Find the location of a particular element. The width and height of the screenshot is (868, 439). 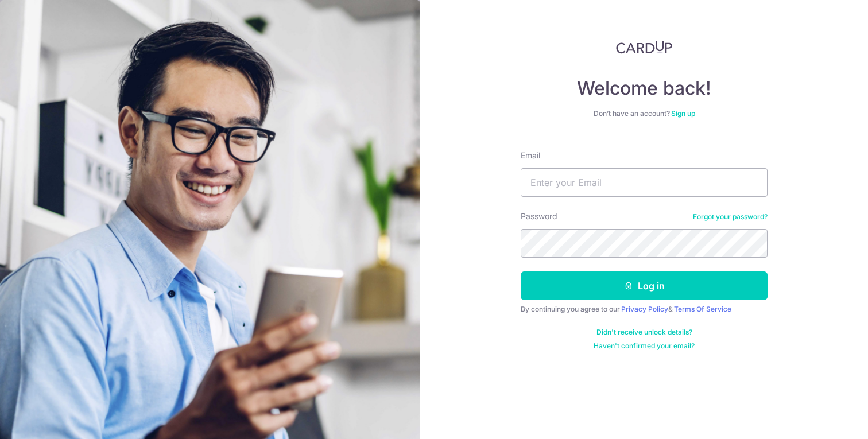

input: Enter your Email is located at coordinates (645, 183).